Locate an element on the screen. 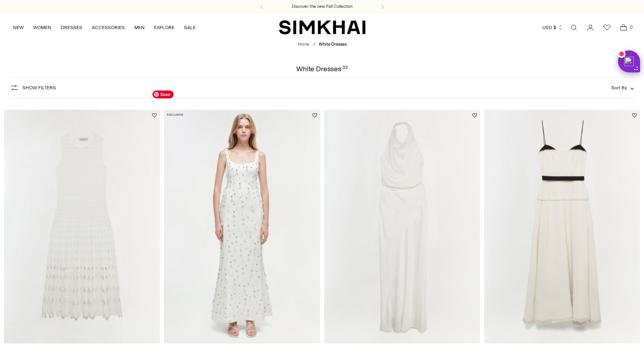  a: Discover the new Fall Collection is located at coordinates (322, 7).